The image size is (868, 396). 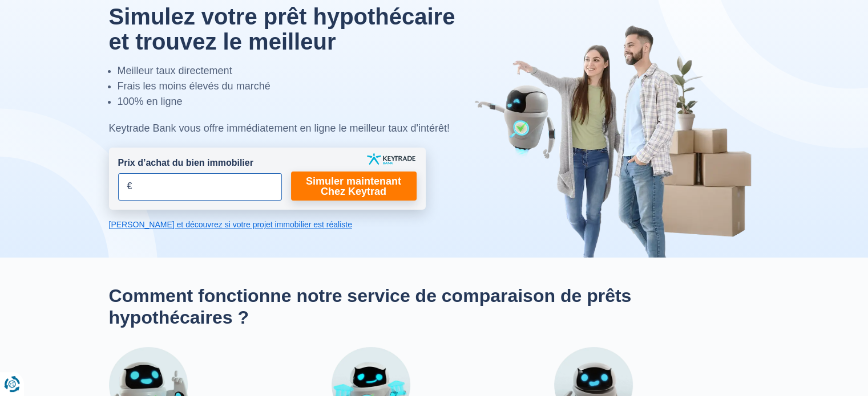 What do you see at coordinates (300, 71) in the screenshot?
I see `li: Meilleur taux directement` at bounding box center [300, 71].